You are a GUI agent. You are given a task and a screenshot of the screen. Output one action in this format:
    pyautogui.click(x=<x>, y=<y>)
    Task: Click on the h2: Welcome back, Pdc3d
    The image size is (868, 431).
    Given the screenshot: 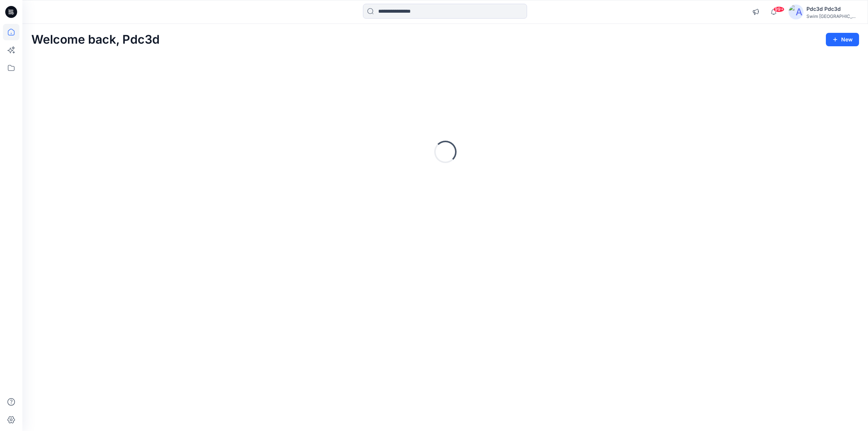 What is the action you would take?
    pyautogui.click(x=96, y=40)
    